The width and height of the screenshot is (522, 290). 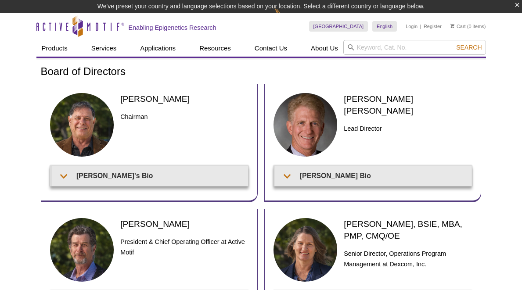 What do you see at coordinates (469, 47) in the screenshot?
I see `button: Search` at bounding box center [469, 47].